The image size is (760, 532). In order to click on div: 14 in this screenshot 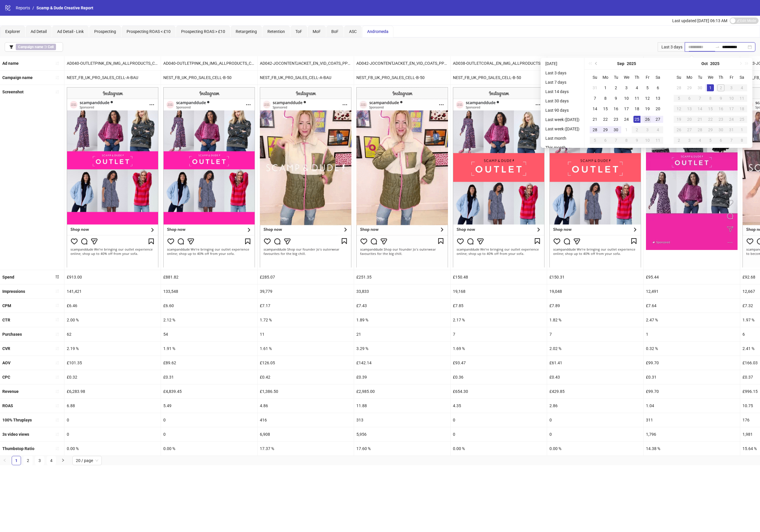, I will do `click(700, 108)`.